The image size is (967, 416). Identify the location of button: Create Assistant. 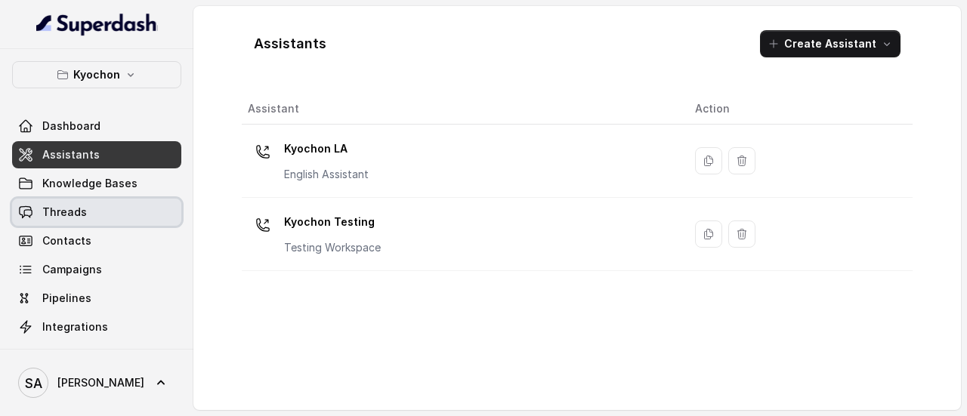
(830, 44).